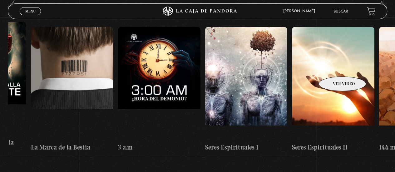 Image resolution: width=395 pixels, height=172 pixels. What do you see at coordinates (30, 11) in the screenshot?
I see `span: Menu` at bounding box center [30, 11].